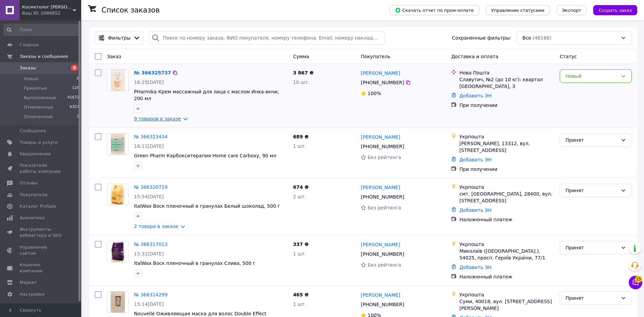 Image resolution: width=644 pixels, height=317 pixels. Describe the element at coordinates (40, 98) in the screenshot. I see `span: Выполненные` at that location.